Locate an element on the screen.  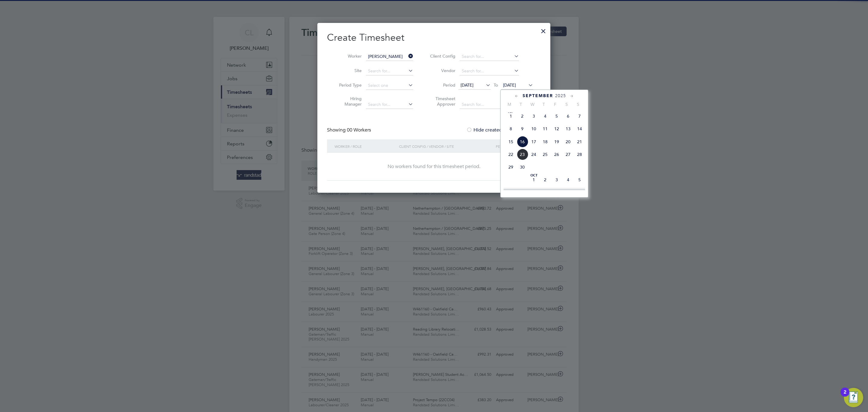
label: Period Type is located at coordinates (348, 85).